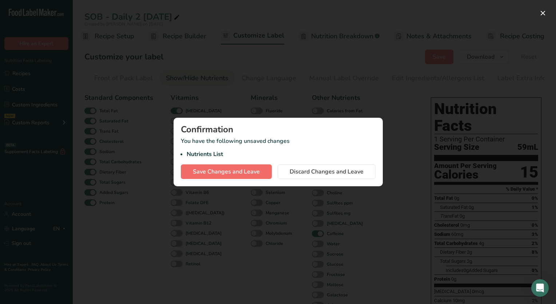 The image size is (556, 304). I want to click on button: Discard Changes and Leave, so click(327, 171).